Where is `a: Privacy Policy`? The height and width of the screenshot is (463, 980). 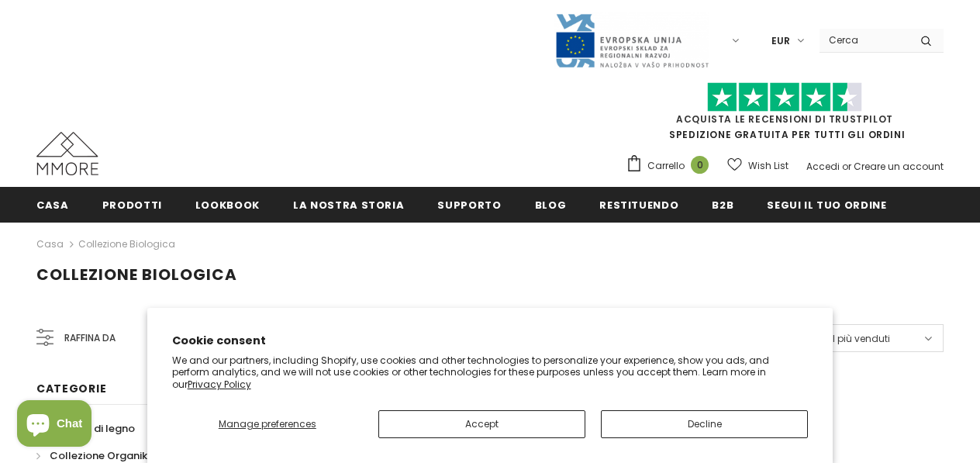 a: Privacy Policy is located at coordinates (220, 384).